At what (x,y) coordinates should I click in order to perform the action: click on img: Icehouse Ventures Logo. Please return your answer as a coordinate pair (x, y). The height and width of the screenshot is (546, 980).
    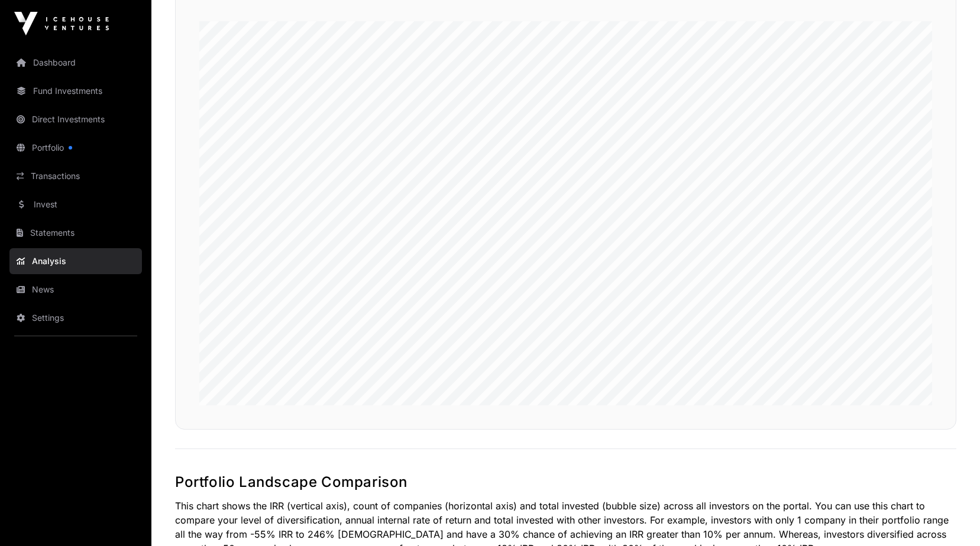
    Looking at the image, I should click on (62, 24).